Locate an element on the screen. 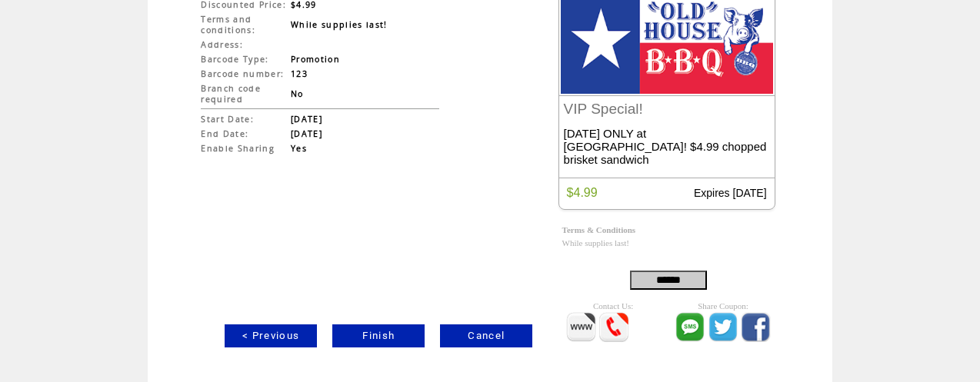 This screenshot has width=980, height=382. span: Share Coupon: is located at coordinates (723, 306).